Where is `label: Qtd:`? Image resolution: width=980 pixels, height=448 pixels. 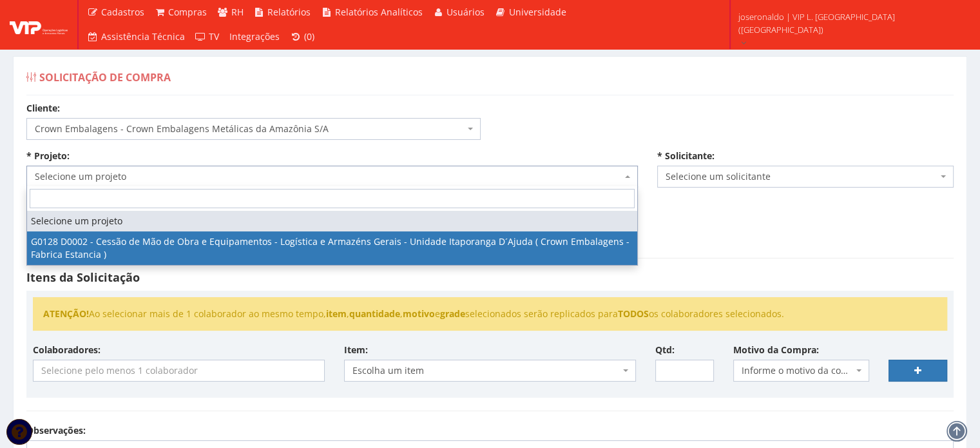
label: Qtd: is located at coordinates (665, 350).